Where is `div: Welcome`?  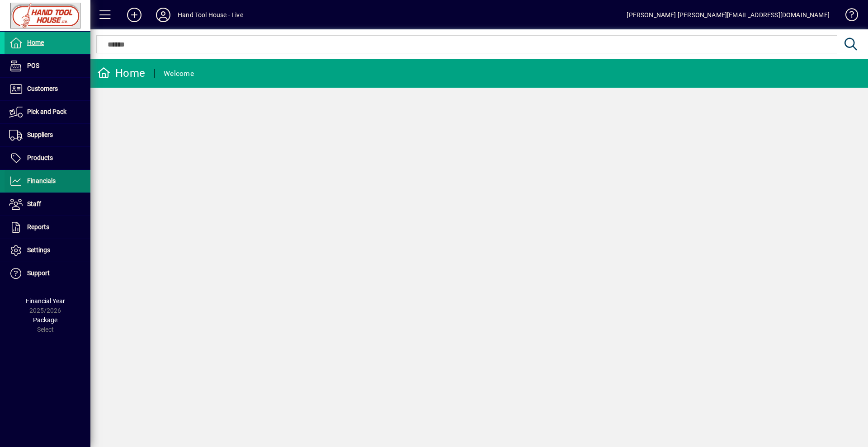 div: Welcome is located at coordinates (179, 74).